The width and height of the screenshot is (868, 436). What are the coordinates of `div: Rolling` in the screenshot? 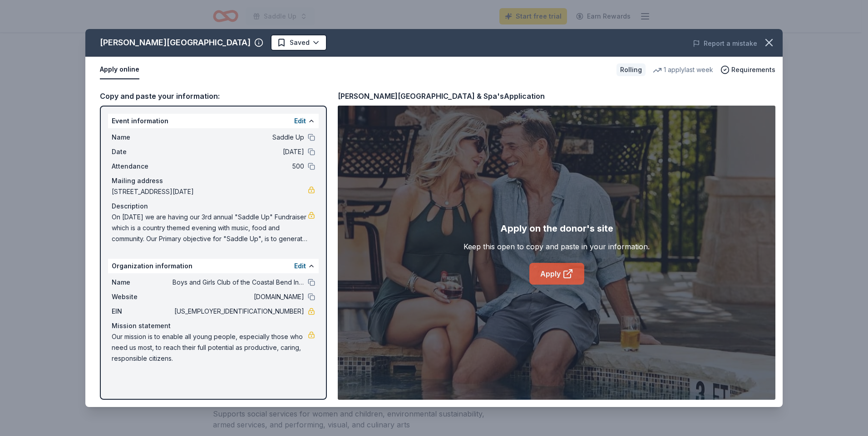 It's located at (631, 70).